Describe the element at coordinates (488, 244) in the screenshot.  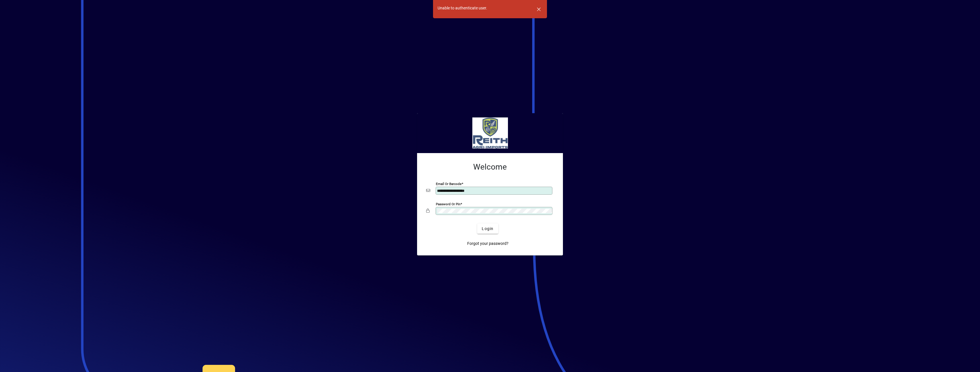
I see `a: Forgot your password?` at that location.